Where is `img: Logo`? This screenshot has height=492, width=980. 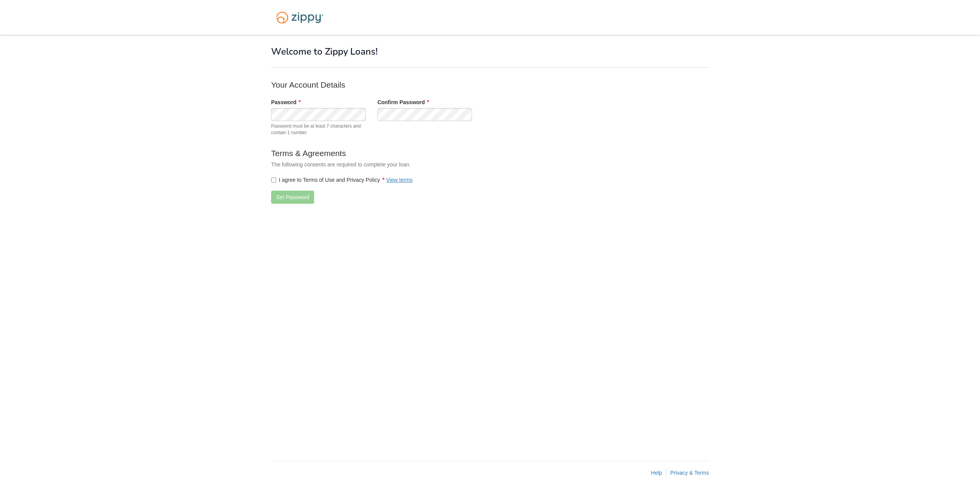 img: Logo is located at coordinates (299, 18).